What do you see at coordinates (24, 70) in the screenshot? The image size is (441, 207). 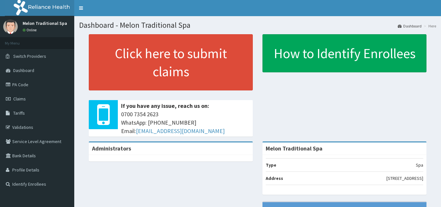 I see `span: Dashboard` at bounding box center [24, 70].